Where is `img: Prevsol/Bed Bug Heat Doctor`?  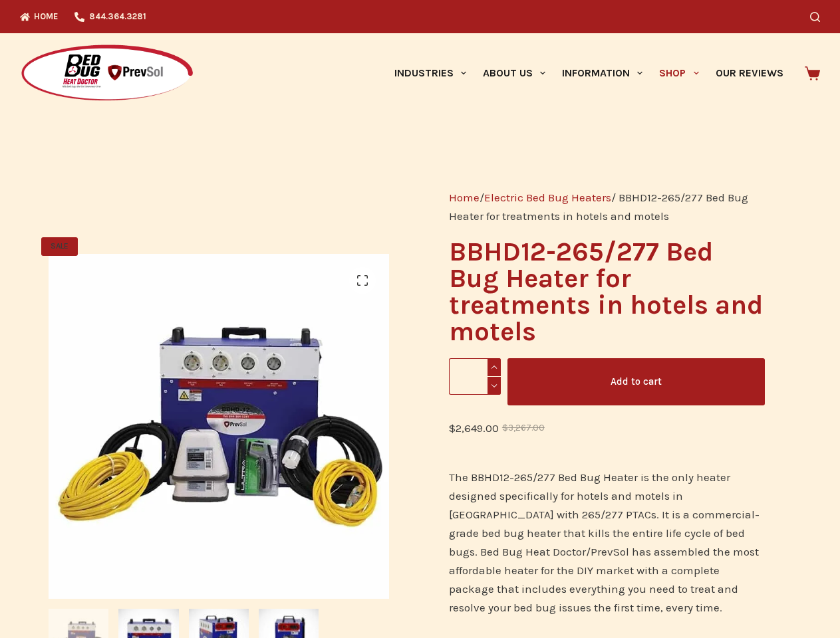 img: Prevsol/Bed Bug Heat Doctor is located at coordinates (107, 73).